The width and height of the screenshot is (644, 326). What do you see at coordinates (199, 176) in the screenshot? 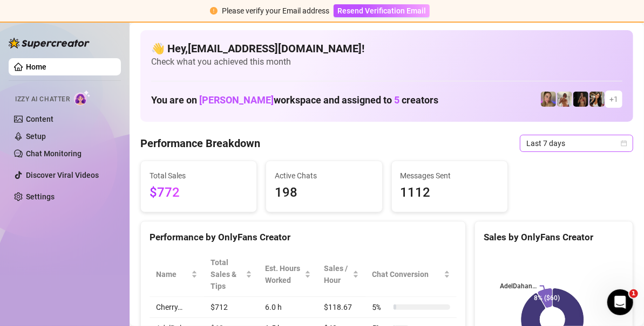
I see `span: Total Sales` at bounding box center [199, 176].